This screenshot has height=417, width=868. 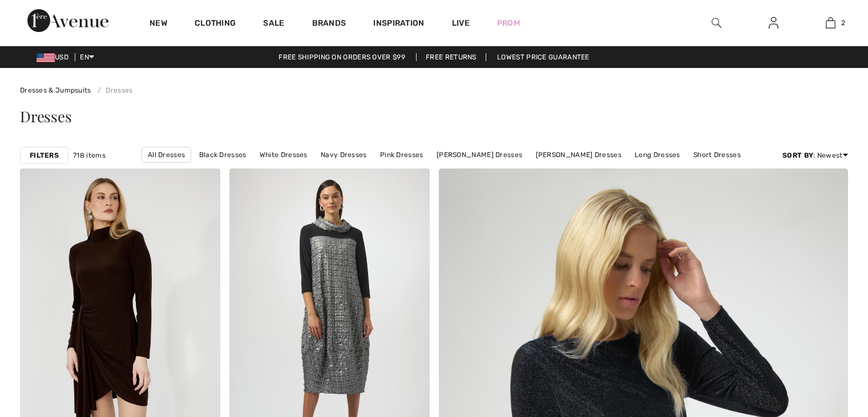 What do you see at coordinates (222, 155) in the screenshot?
I see `a: Black Dresses` at bounding box center [222, 155].